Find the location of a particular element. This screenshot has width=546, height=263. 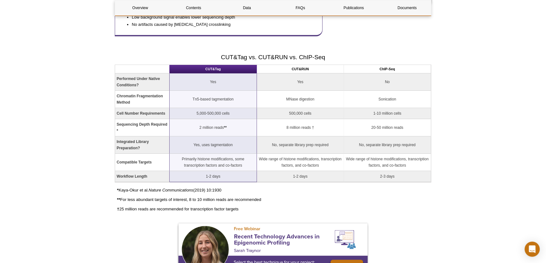

strong: Sequencing Depth Required * is located at coordinates (142, 128).